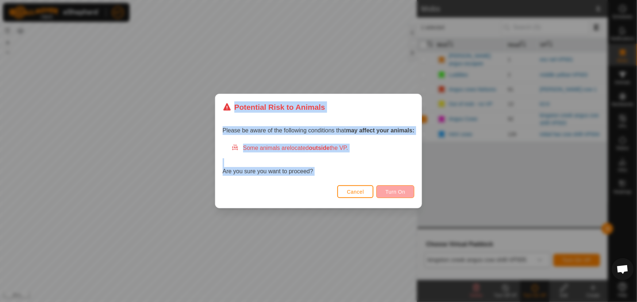 This screenshot has height=302, width=637. What do you see at coordinates (381, 130) in the screenshot?
I see `strong: may affect your animals:` at bounding box center [381, 130].